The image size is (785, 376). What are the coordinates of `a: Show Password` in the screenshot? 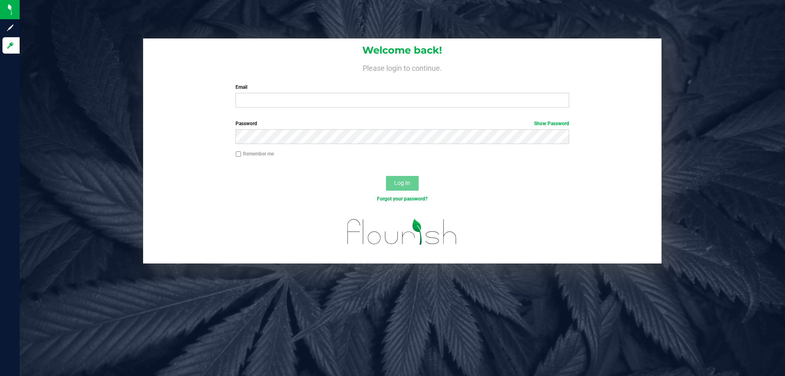 It's located at (551, 123).